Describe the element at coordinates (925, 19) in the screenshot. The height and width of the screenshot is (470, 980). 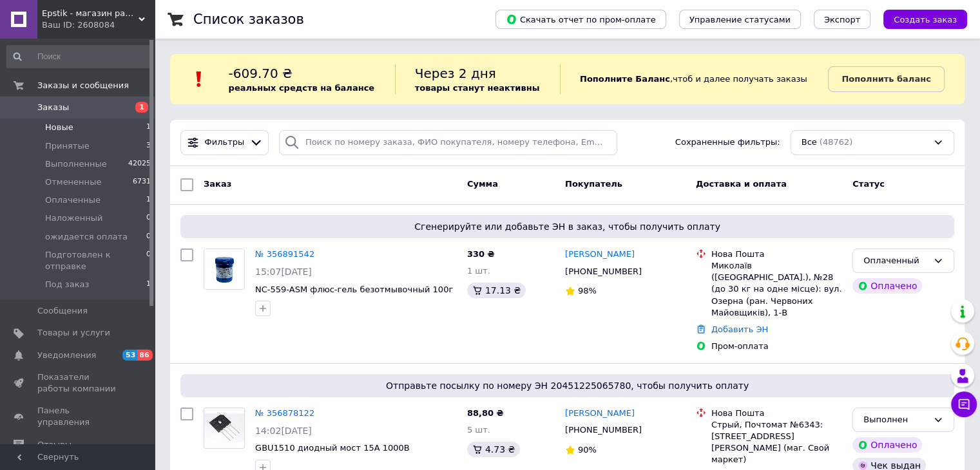
I see `span: Создать заказ` at that location.